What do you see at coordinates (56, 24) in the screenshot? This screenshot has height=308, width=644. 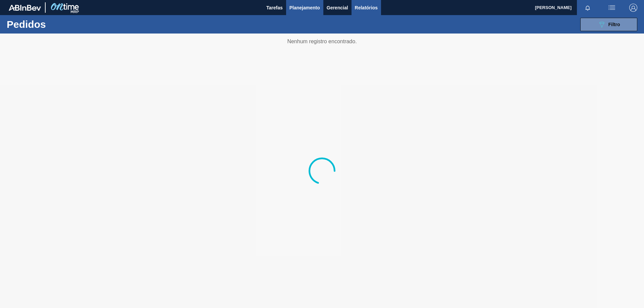 I see `h1: Pedidos` at bounding box center [56, 24].